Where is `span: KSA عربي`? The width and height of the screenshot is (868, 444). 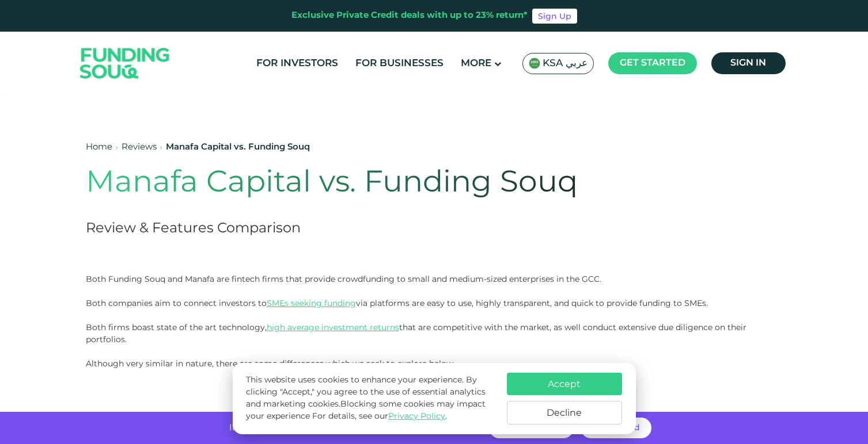
span: KSA عربي is located at coordinates (565, 63).